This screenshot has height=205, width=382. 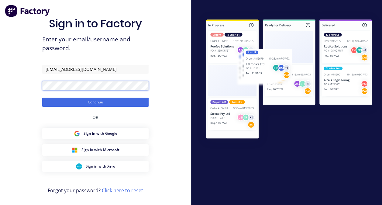 What do you see at coordinates (95, 44) in the screenshot?
I see `span: Enter your email/username and password.` at bounding box center [95, 44].